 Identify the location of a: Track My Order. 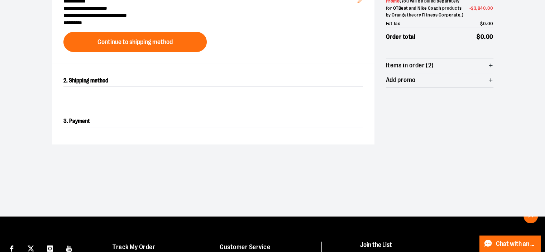
(134, 247).